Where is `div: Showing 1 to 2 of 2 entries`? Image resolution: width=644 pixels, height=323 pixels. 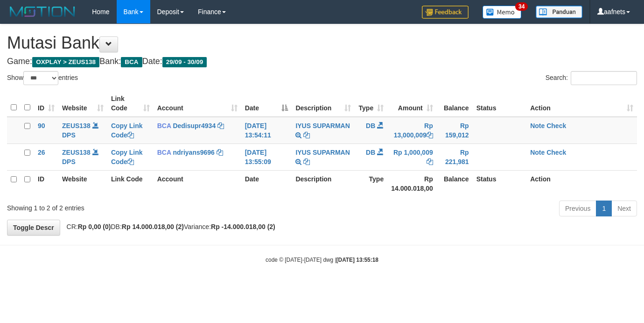
div: Showing 1 to 2 of 2 entries is located at coordinates (134, 206).